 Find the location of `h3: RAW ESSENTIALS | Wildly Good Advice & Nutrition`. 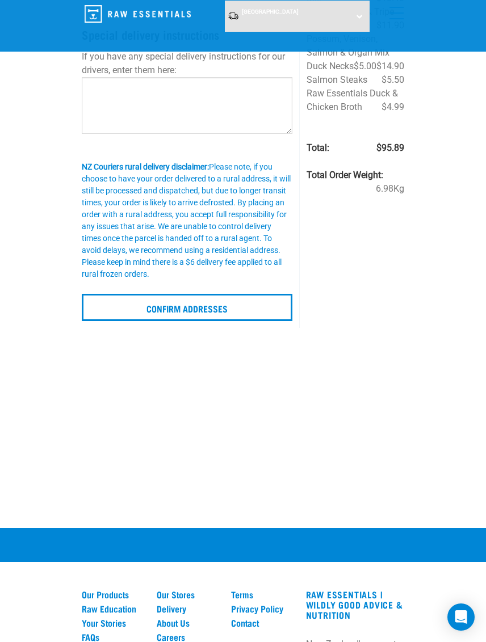

h3: RAW ESSENTIALS | Wildly Good Advice & Nutrition is located at coordinates (355, 605).